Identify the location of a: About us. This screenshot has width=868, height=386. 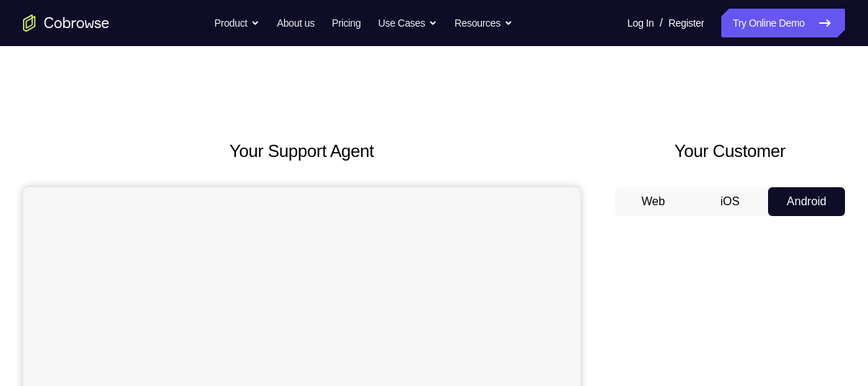
(296, 23).